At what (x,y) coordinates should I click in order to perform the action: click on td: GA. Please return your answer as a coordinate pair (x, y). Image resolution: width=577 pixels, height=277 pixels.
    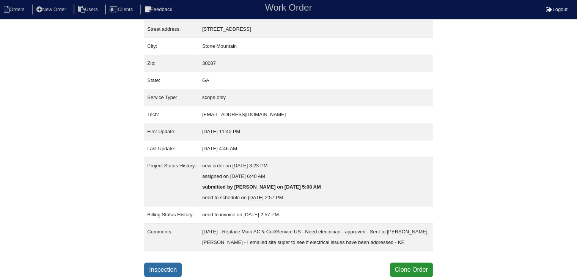
    Looking at the image, I should click on (316, 80).